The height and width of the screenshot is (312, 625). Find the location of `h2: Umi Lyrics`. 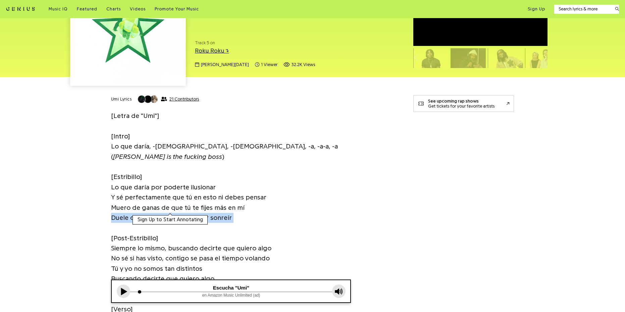

h2: Umi Lyrics is located at coordinates (121, 99).